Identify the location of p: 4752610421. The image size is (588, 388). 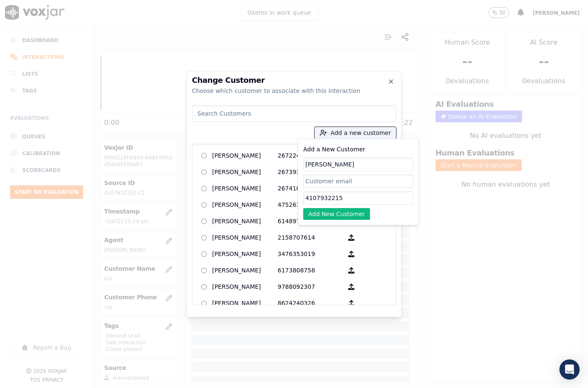
(310, 205).